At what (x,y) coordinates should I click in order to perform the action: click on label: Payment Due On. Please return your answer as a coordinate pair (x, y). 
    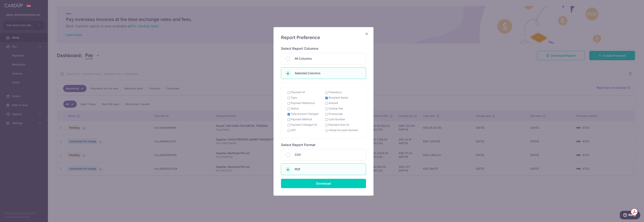
    Looking at the image, I should click on (339, 125).